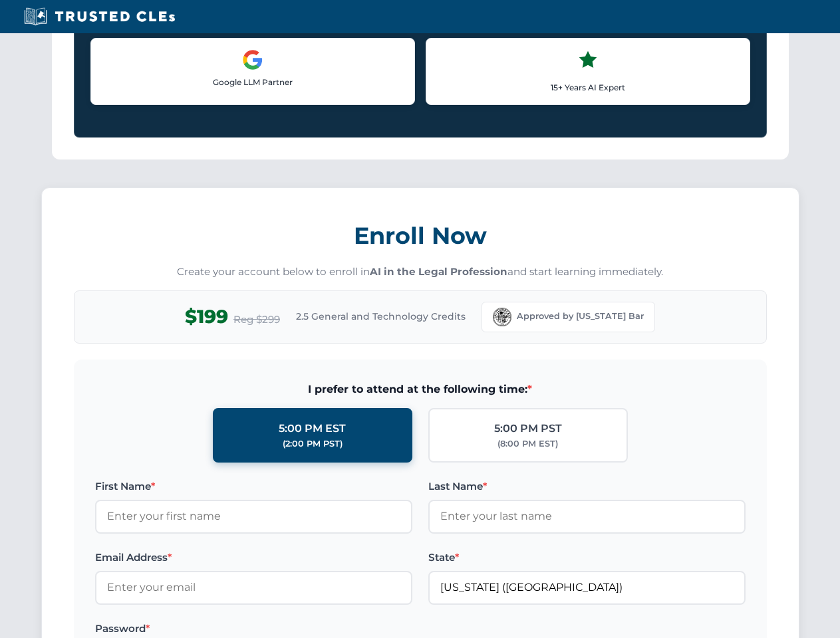 The width and height of the screenshot is (840, 638). I want to click on span: $199, so click(206, 316).